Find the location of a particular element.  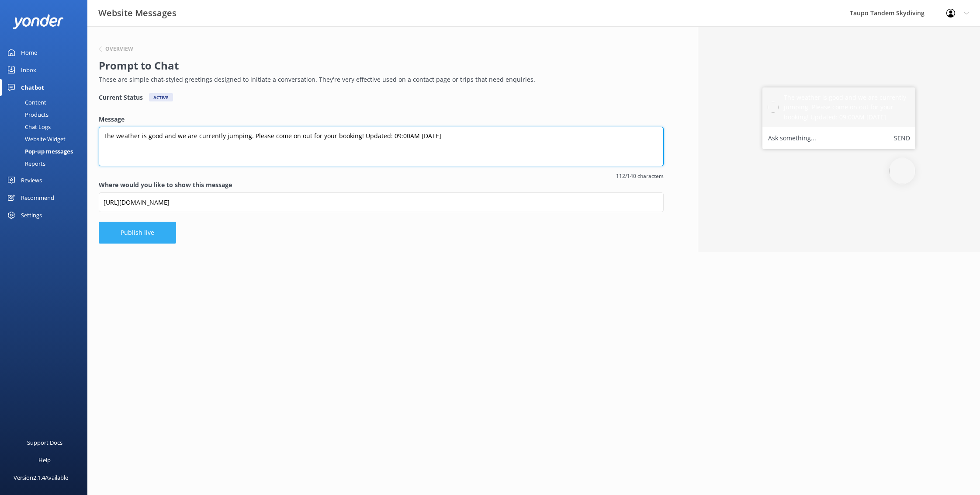

h3: Website Messages is located at coordinates (137, 14).